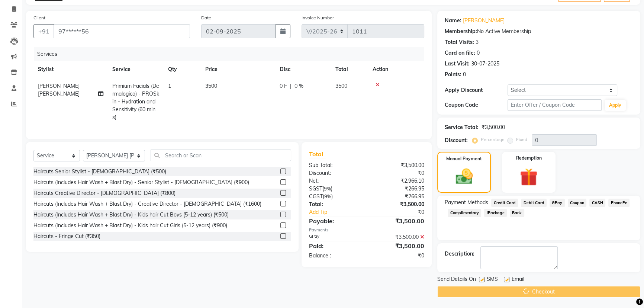 The image size is (644, 308). I want to click on input: Enter Offer / Coupon Code, so click(554, 105).